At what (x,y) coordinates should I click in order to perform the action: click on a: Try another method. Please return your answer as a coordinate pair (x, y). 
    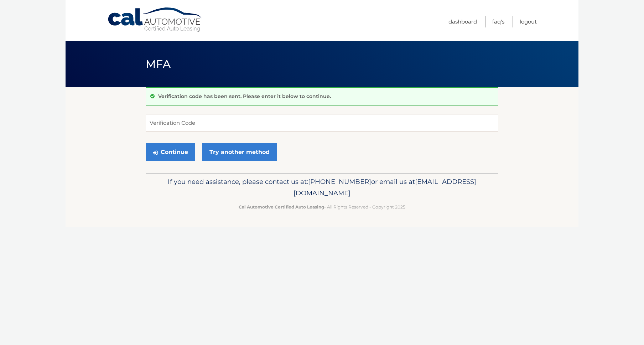
    Looking at the image, I should click on (239, 152).